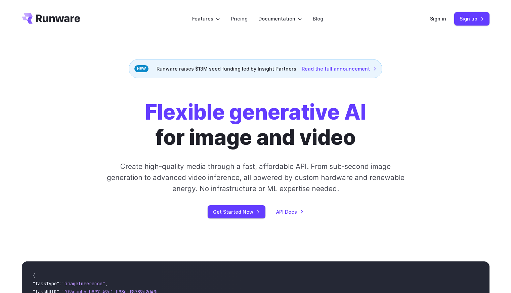 This screenshot has width=511, height=293. Describe the element at coordinates (236, 211) in the screenshot. I see `a: Get Started Now` at that location.